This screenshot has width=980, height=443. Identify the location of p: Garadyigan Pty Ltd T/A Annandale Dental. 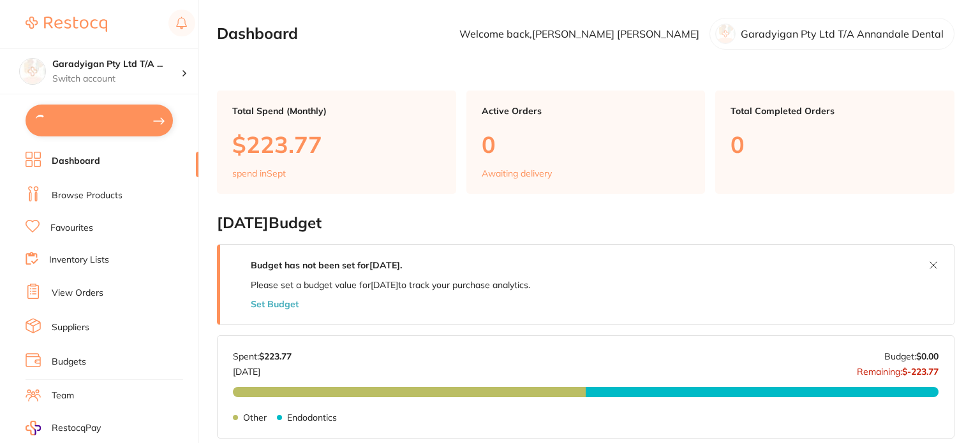
(842, 34).